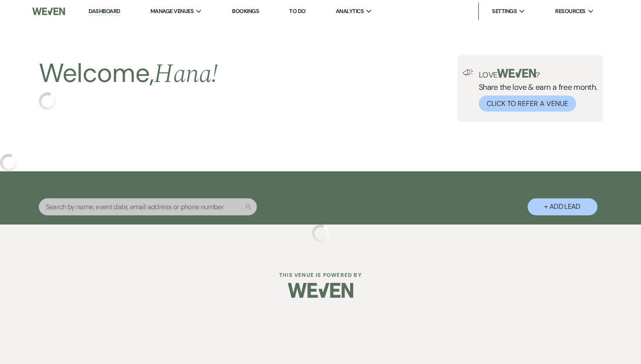 Image resolution: width=641 pixels, height=364 pixels. What do you see at coordinates (172, 11) in the screenshot?
I see `span: Manage Venues` at bounding box center [172, 11].